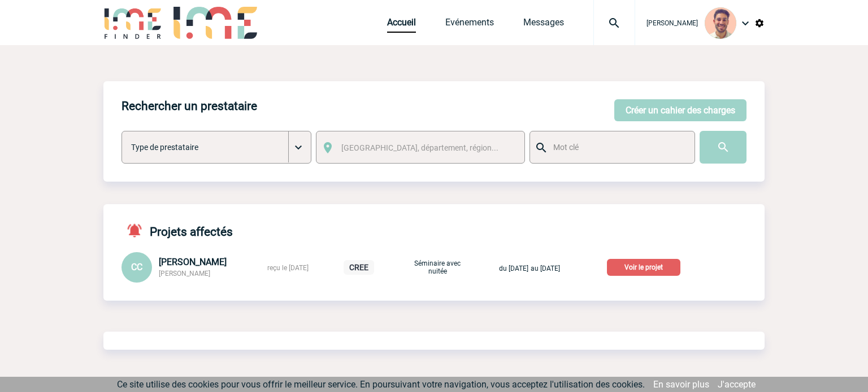 This screenshot has width=868, height=392. What do you see at coordinates (723, 148) in the screenshot?
I see `input: Submit` at bounding box center [723, 148].